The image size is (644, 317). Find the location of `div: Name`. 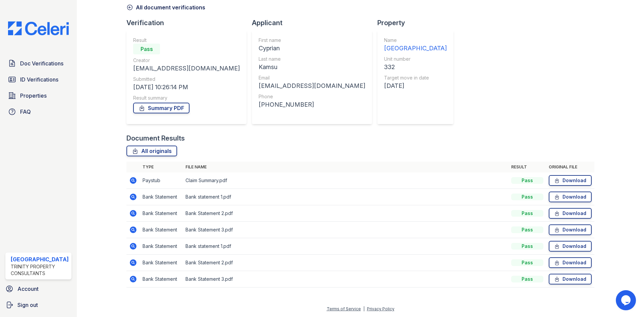

div: Name is located at coordinates (415, 40).